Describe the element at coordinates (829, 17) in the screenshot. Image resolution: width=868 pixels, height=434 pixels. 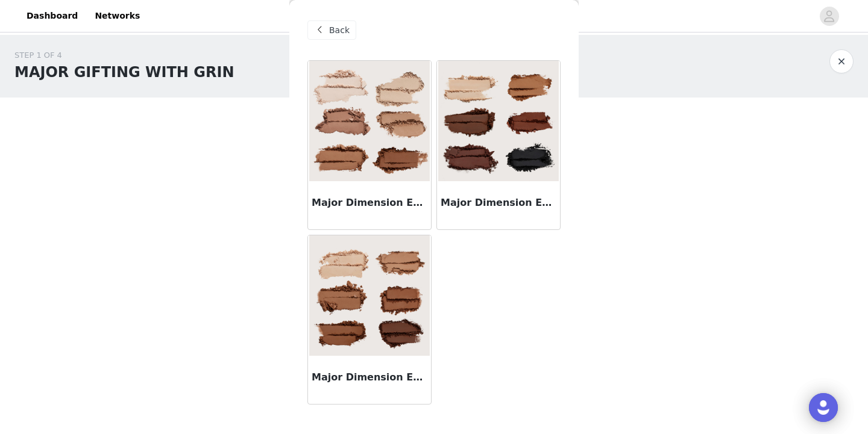
I see `div: avatar` at that location.